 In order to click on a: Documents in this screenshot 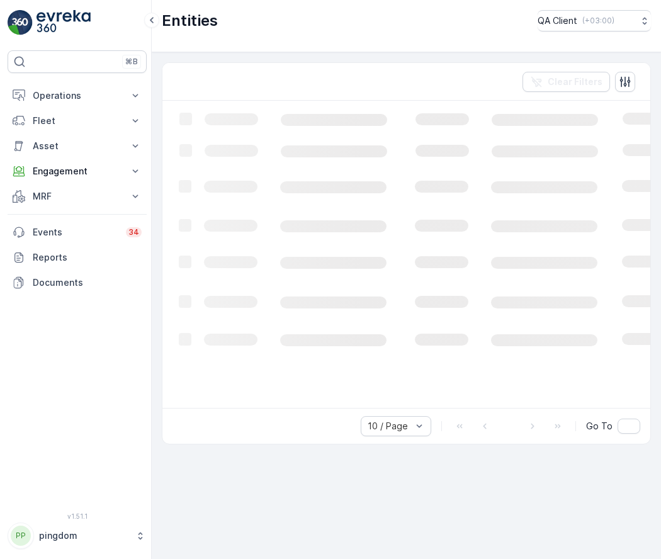, I will do `click(77, 283)`.